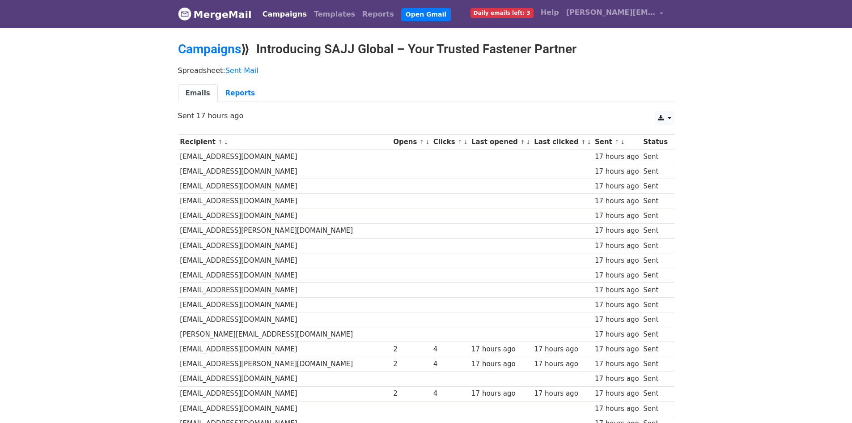 The width and height of the screenshot is (852, 423). I want to click on th: Status, so click(655, 142).